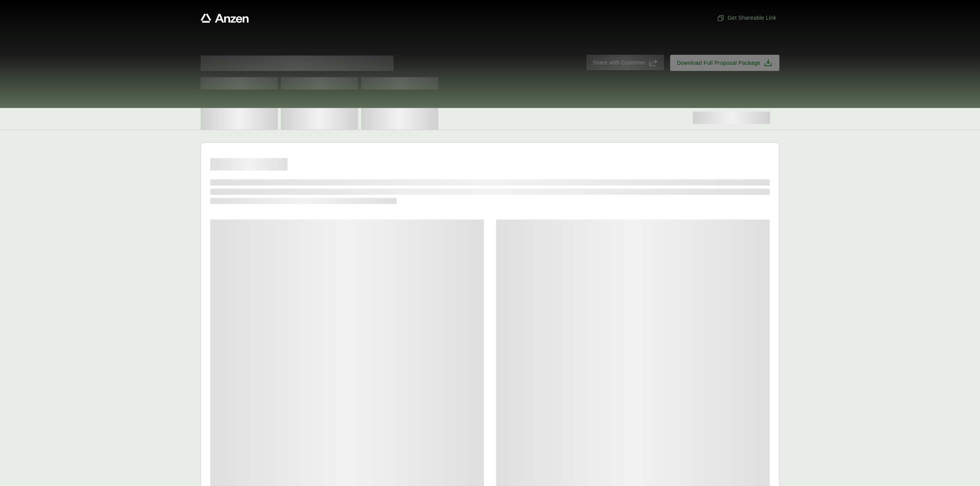 The image size is (980, 486). Describe the element at coordinates (297, 64) in the screenshot. I see `span: Proposal for` at that location.